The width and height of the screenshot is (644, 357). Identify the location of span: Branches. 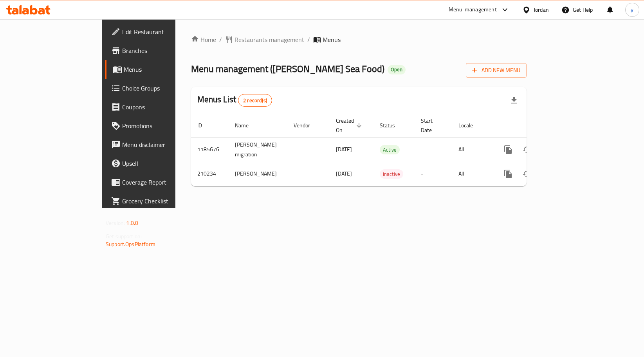
(162, 50).